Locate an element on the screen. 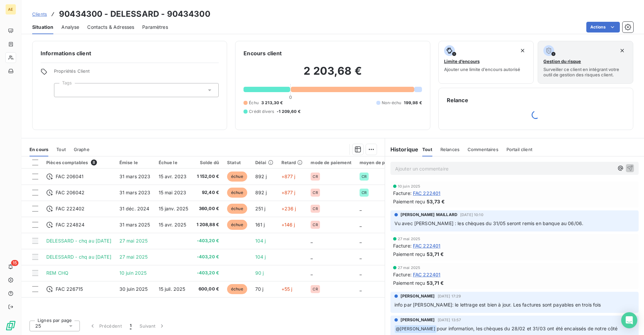 The width and height of the screenshot is (644, 335). span: FAC 224824 is located at coordinates (70, 225).